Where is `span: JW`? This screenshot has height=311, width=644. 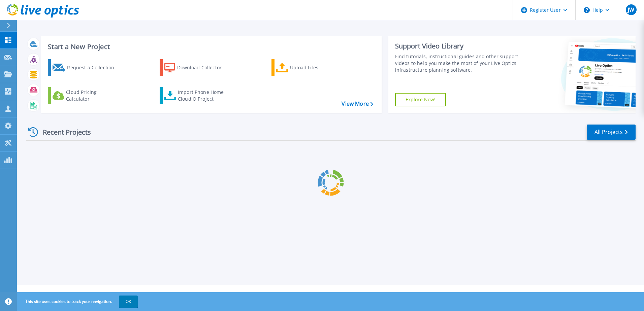 span: JW is located at coordinates (631, 10).